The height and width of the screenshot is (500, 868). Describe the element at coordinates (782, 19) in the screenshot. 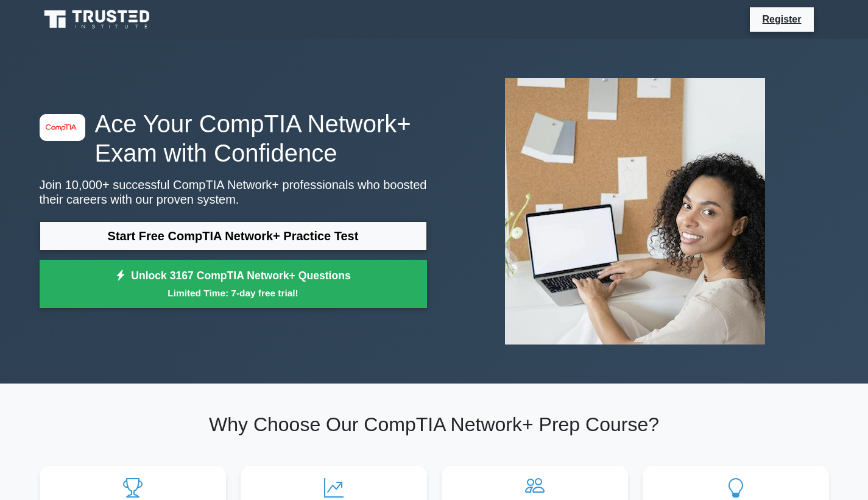

I see `a: Register` at that location.